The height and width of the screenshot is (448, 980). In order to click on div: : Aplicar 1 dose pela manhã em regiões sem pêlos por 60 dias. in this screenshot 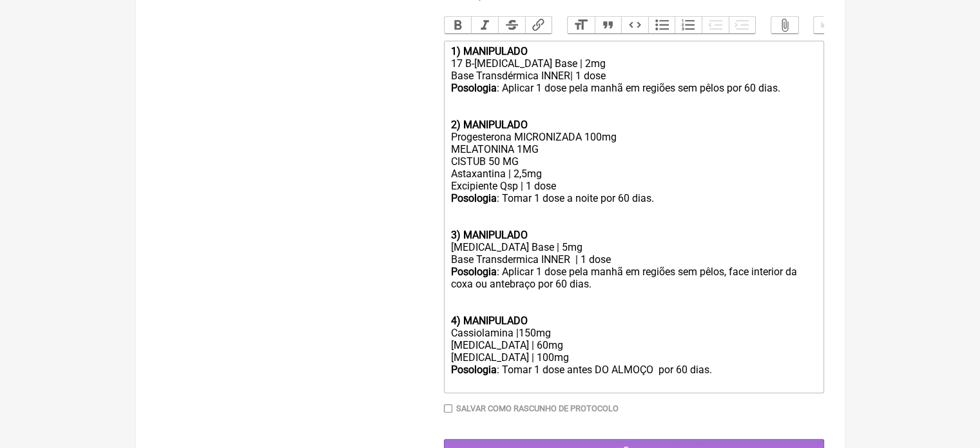, I will do `click(634, 100)`.